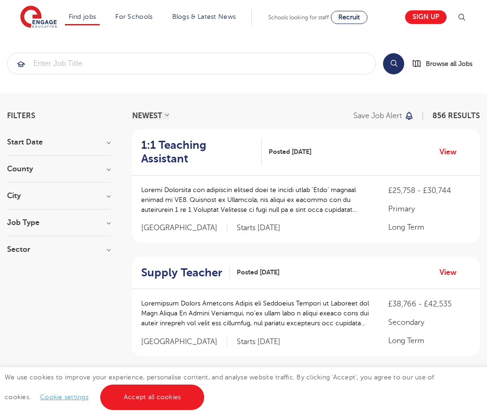 The width and height of the screenshot is (487, 418). What do you see at coordinates (429, 209) in the screenshot?
I see `p: Primary` at bounding box center [429, 209].